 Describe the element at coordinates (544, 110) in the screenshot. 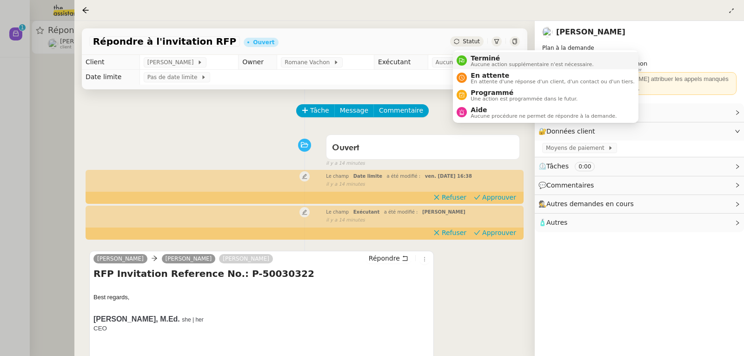

I see `span: Aide` at that location.